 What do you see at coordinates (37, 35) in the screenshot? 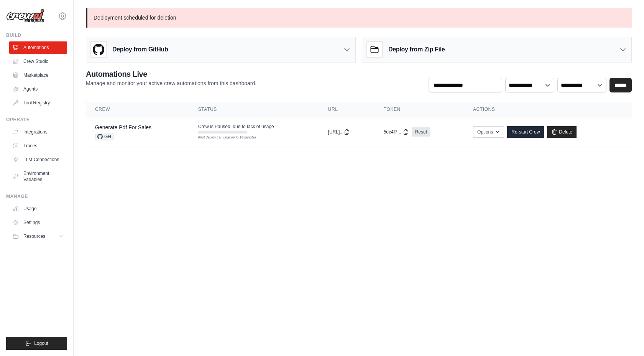
I see `div: Build` at bounding box center [37, 35].